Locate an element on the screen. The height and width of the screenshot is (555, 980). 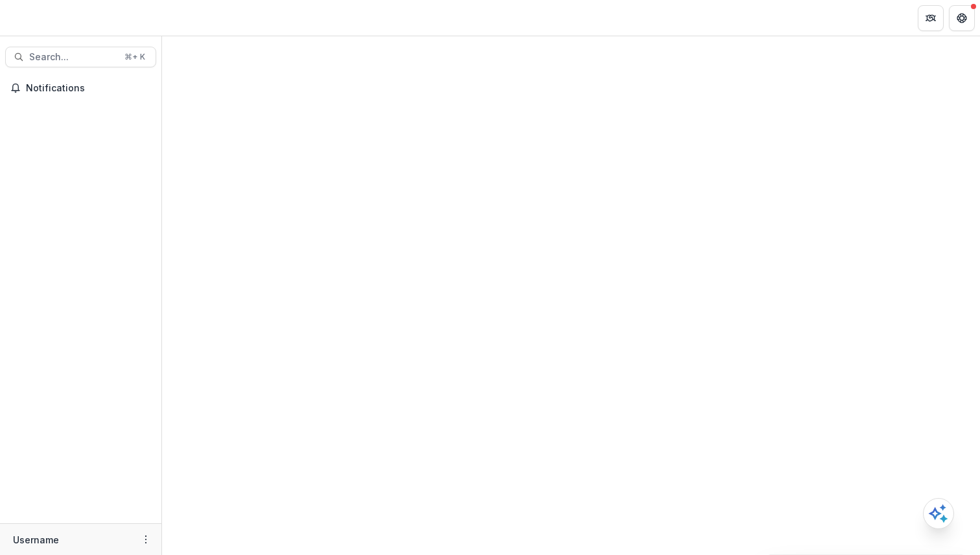
nav: breadcrumb is located at coordinates (194, 18).